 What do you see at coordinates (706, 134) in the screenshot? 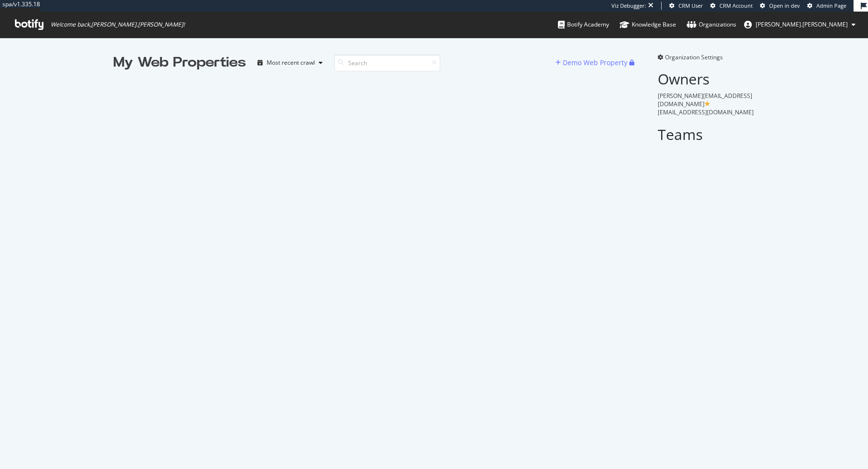
I see `h2: Teams` at bounding box center [706, 134].